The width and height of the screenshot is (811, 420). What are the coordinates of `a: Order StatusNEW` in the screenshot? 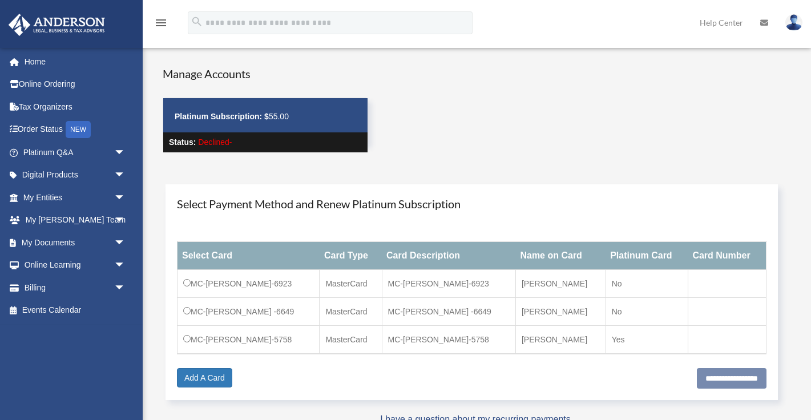 It's located at (75, 130).